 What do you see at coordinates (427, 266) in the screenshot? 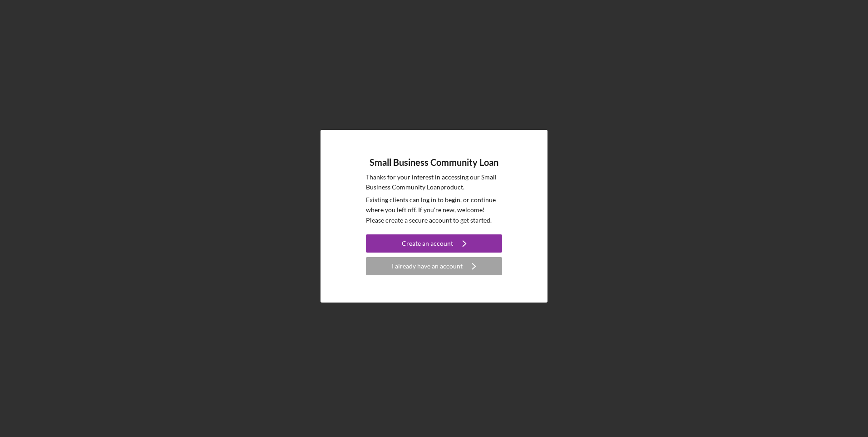
I see `div: I already have an account` at bounding box center [427, 266].